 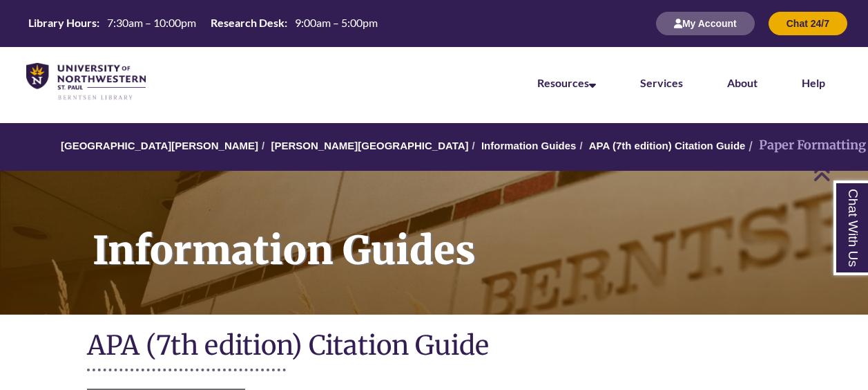 What do you see at coordinates (62, 23) in the screenshot?
I see `th: Library Hours:` at bounding box center [62, 23].